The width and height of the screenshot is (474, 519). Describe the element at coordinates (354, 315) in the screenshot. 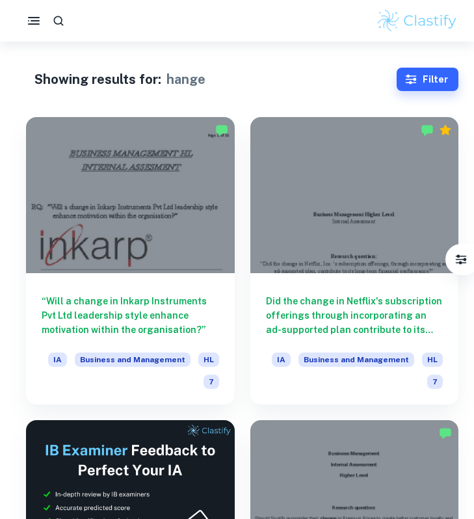

I see `h6: Did the change in Netflix's subscription offerings through incorporating an ad-supported plan con...` at that location.